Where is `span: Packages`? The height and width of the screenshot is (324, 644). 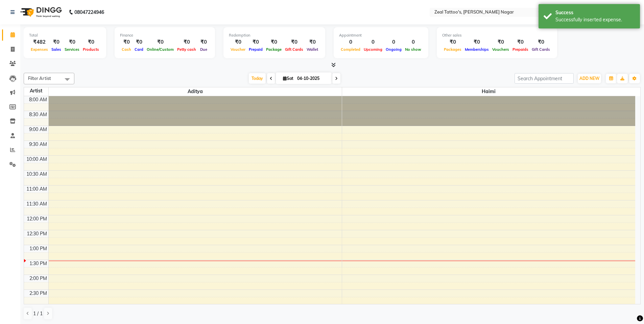 span: Packages is located at coordinates (453, 50).